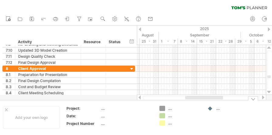 The width and height of the screenshot is (272, 135). What do you see at coordinates (10, 74) in the screenshot?
I see `div: 8.1` at bounding box center [10, 74].